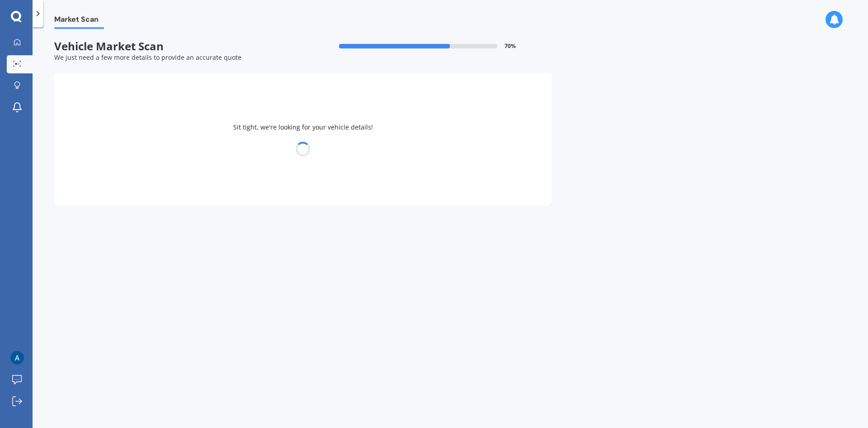 This screenshot has width=868, height=428. Describe the element at coordinates (303, 139) in the screenshot. I see `div: Sit tight, we're looking for your vehicle details!` at that location.